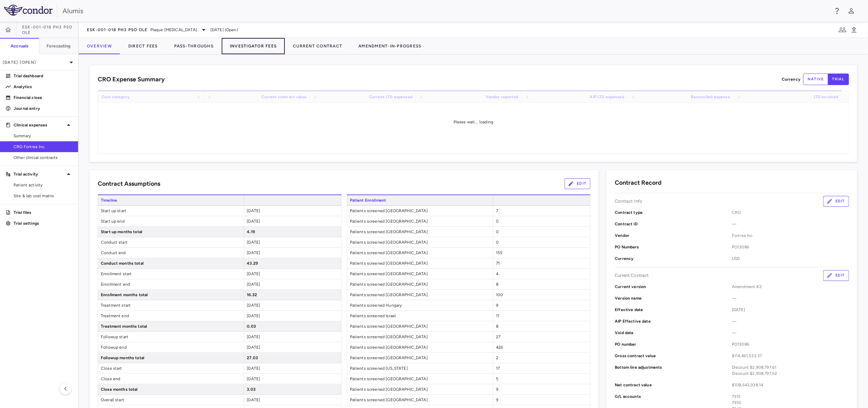 This screenshot has width=868, height=408. What do you see at coordinates (497, 358) in the screenshot?
I see `span: 2` at bounding box center [497, 358].